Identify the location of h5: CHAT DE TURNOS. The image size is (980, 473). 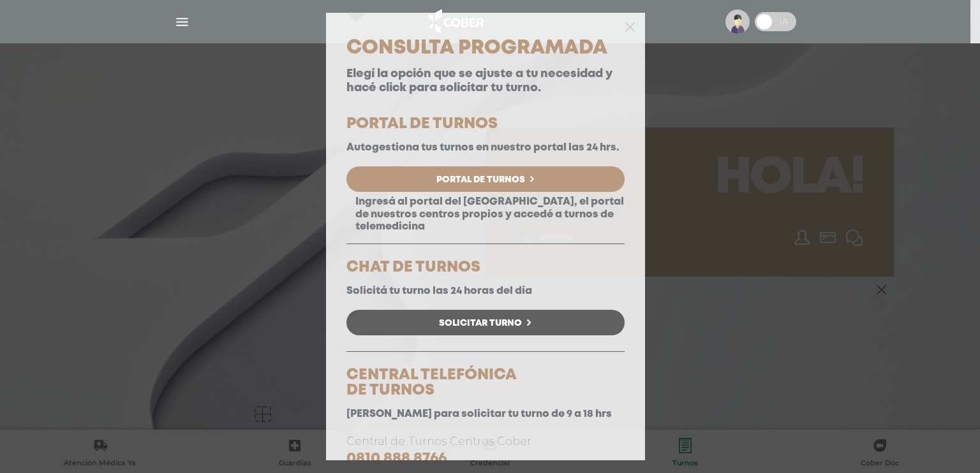
(486, 268).